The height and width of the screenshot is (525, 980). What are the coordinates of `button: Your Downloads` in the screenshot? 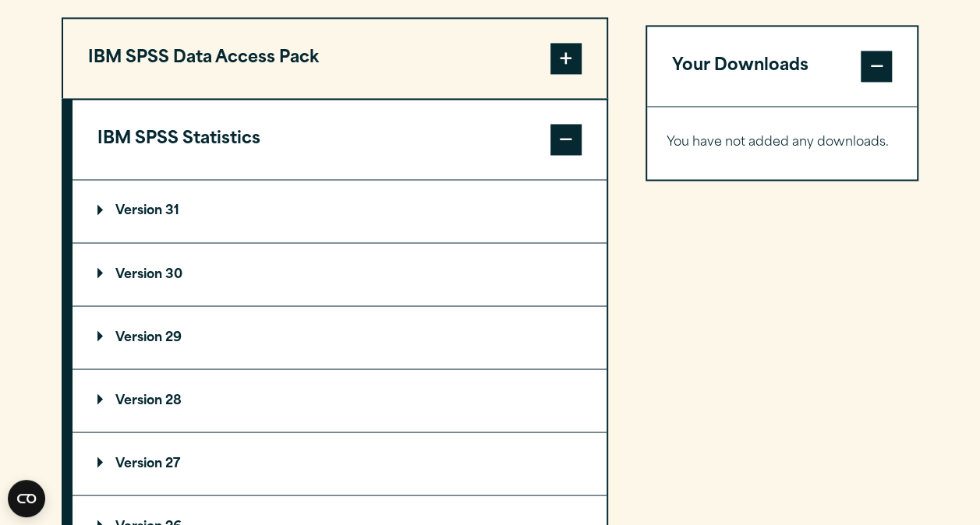 It's located at (782, 66).